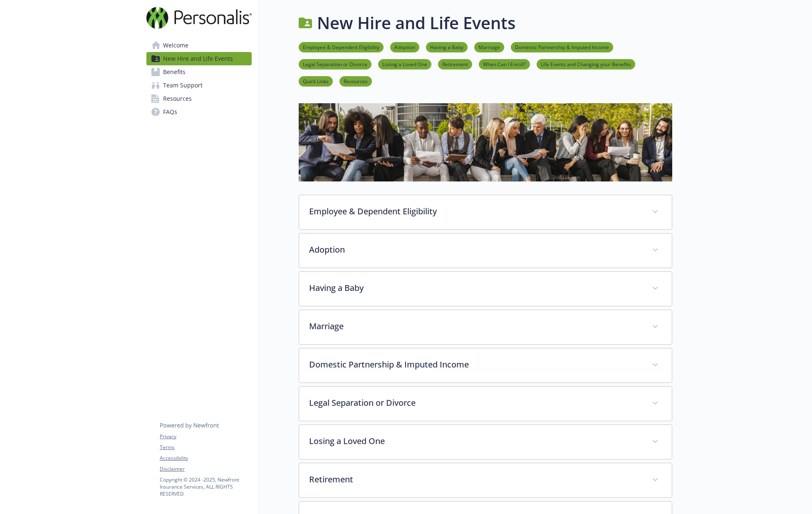 This screenshot has width=812, height=514. I want to click on a: Employee & Dependent Eligibility, so click(341, 47).